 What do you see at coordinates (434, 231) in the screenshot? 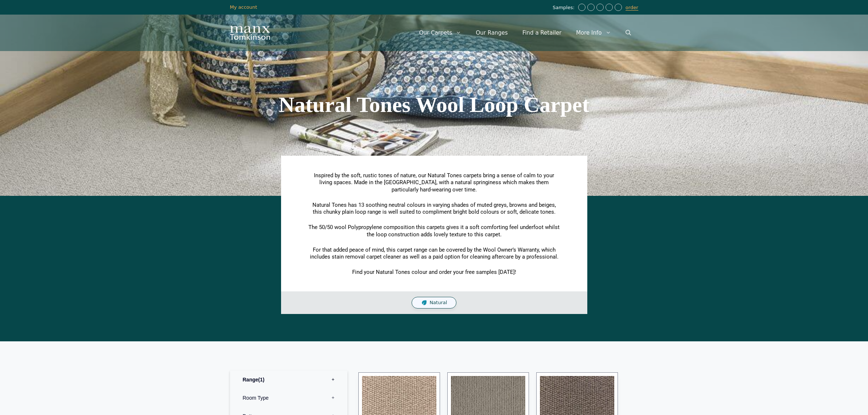
I see `p: The 50/50 wool Polypropylene composition this carpets gives it a soft comforting feel underfoot w...` at bounding box center [434, 231].